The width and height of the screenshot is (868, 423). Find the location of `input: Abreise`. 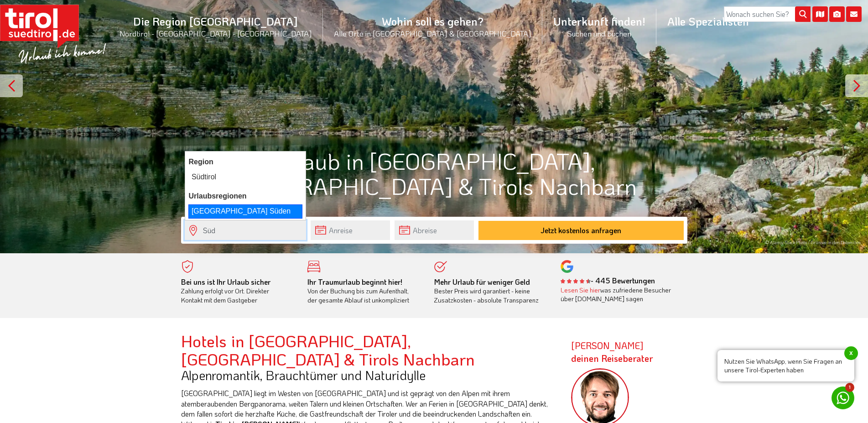

input: Abreise is located at coordinates (434, 230).